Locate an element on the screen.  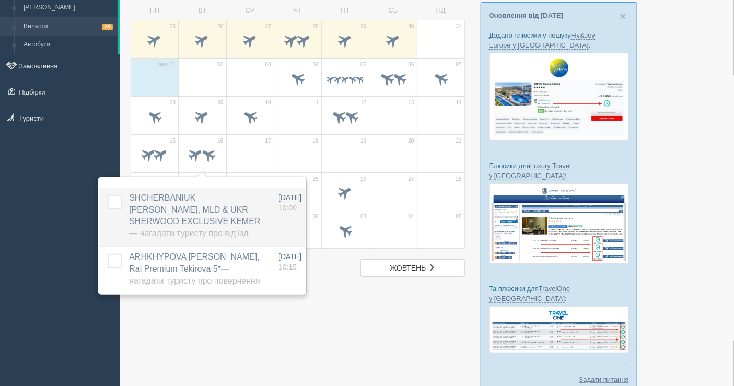
span: — Нагадати туристу про повернення is located at coordinates (194, 275).